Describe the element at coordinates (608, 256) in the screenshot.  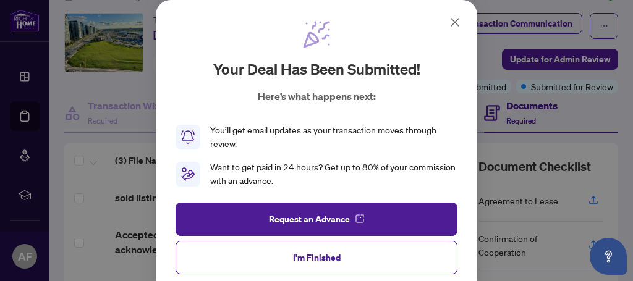
I see `button: Open asap` at that location.